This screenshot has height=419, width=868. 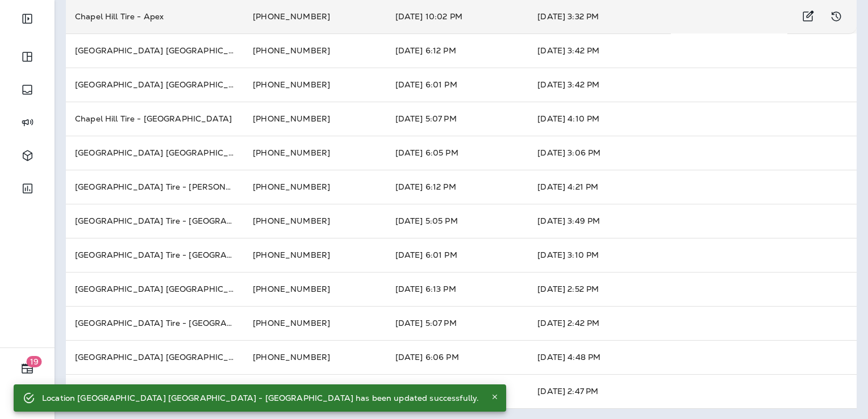 I want to click on button: Close, so click(x=495, y=397).